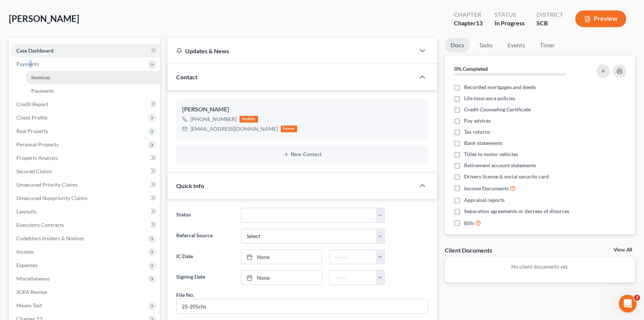 Image resolution: width=644 pixels, height=320 pixels. Describe the element at coordinates (40, 77) in the screenshot. I see `span: Invoices` at that location.